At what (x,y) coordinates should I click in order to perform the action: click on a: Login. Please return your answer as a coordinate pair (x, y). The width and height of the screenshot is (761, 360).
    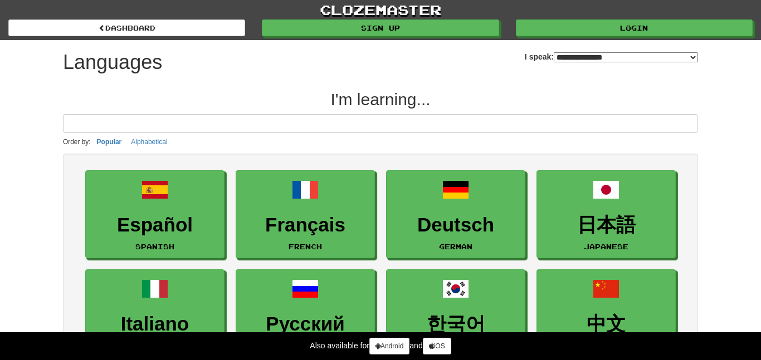
    Looking at the image, I should click on (634, 28).